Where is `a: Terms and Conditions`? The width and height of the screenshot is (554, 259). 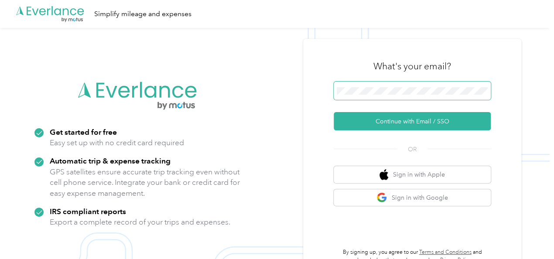
a: Terms and Conditions is located at coordinates (446, 252).